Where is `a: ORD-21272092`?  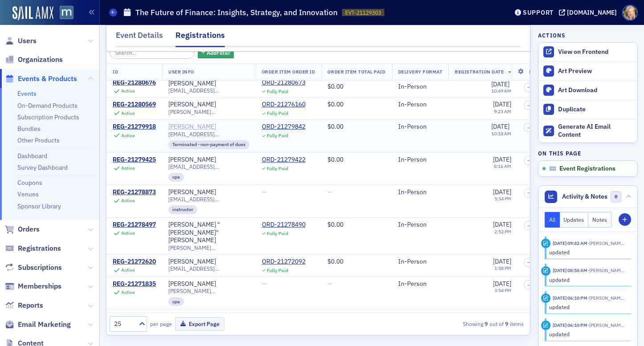
a: ORD-21272092 is located at coordinates (284, 262).